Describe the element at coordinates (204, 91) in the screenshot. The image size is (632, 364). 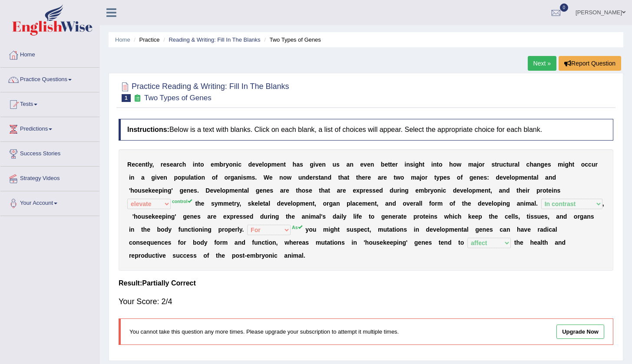
I see `h2: Practice Reading & Writing: Fill In The Blanks` at that location.